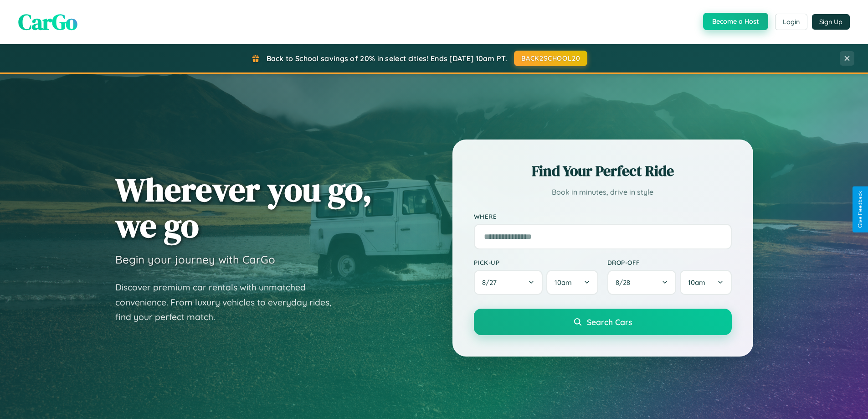 The image size is (868, 419). I want to click on h2: Find Your Perfect Ride, so click(603, 171).